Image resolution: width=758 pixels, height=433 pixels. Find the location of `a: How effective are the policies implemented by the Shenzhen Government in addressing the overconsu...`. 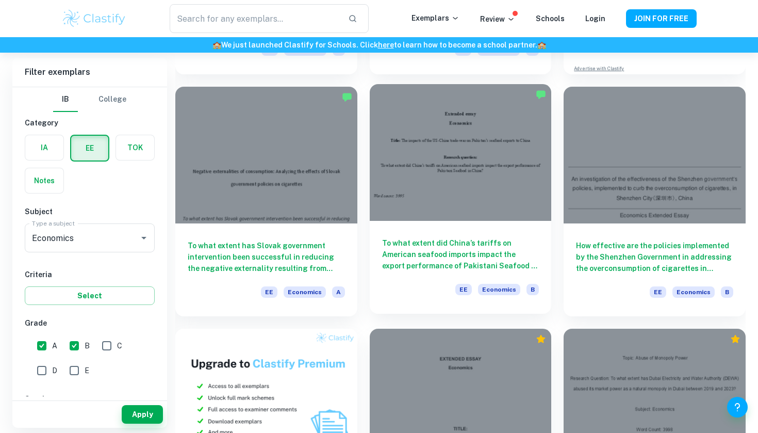

a: How effective are the policies implemented by the Shenzhen Government in addressing the overconsu... is located at coordinates (654, 201).